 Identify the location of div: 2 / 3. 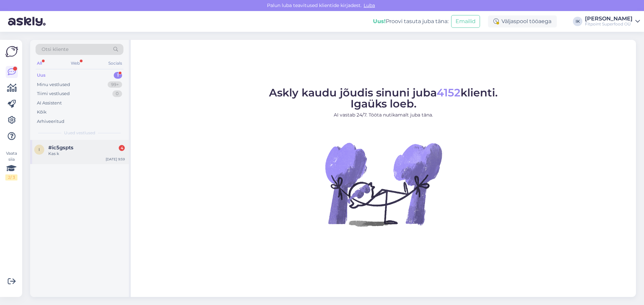
(11, 178).